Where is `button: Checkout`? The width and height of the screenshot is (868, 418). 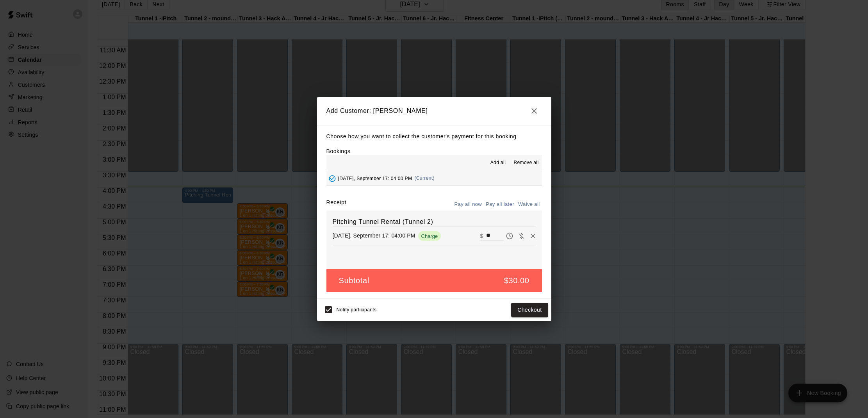
button: Checkout is located at coordinates (530, 310).